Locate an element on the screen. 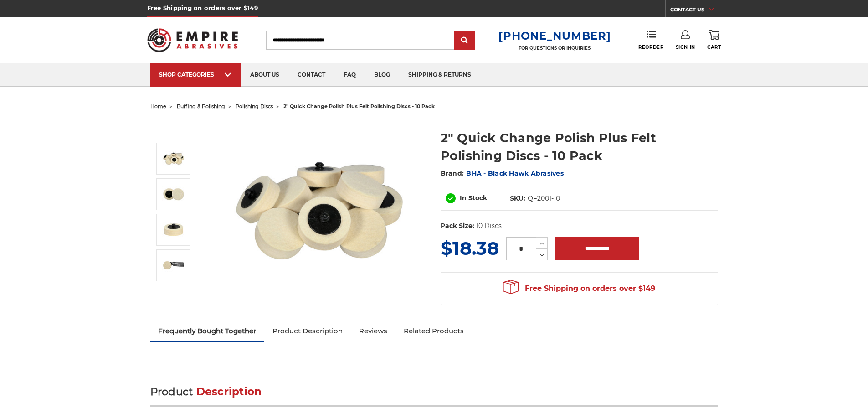  span: Product is located at coordinates (172, 392).